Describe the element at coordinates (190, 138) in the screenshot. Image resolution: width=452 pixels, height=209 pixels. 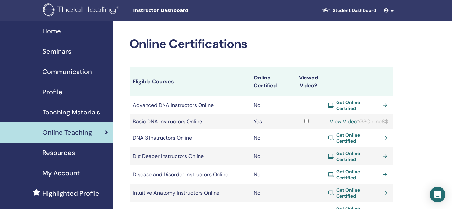
I see `td: DNA 3 Instructors Online` at that location.